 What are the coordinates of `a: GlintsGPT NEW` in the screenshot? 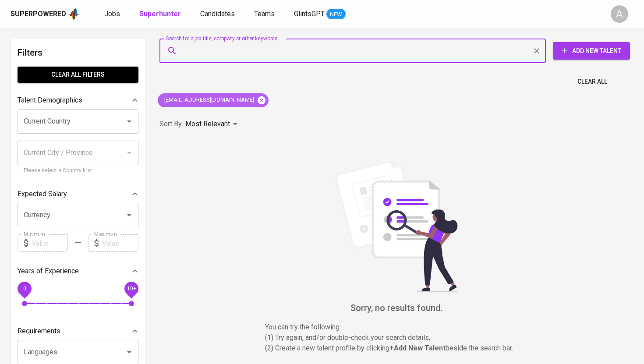 It's located at (320, 14).